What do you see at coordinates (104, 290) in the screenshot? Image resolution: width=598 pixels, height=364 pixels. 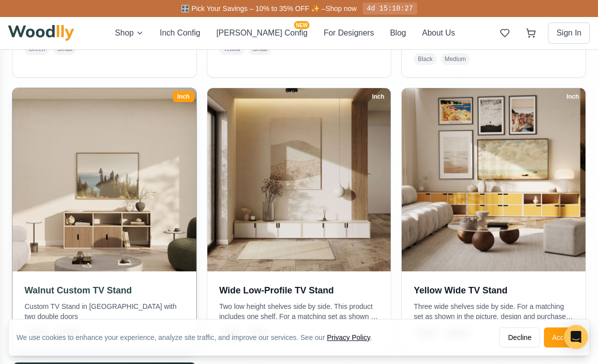 I see `h3: Walnut Custom TV Stand` at bounding box center [104, 290].